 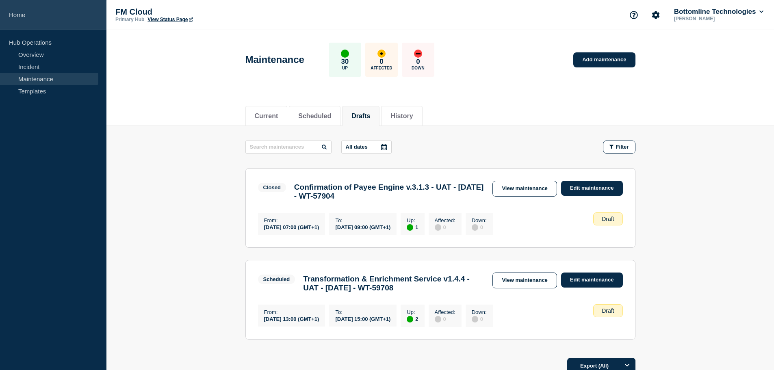 What do you see at coordinates (402, 116) in the screenshot?
I see `button: History` at bounding box center [402, 116].